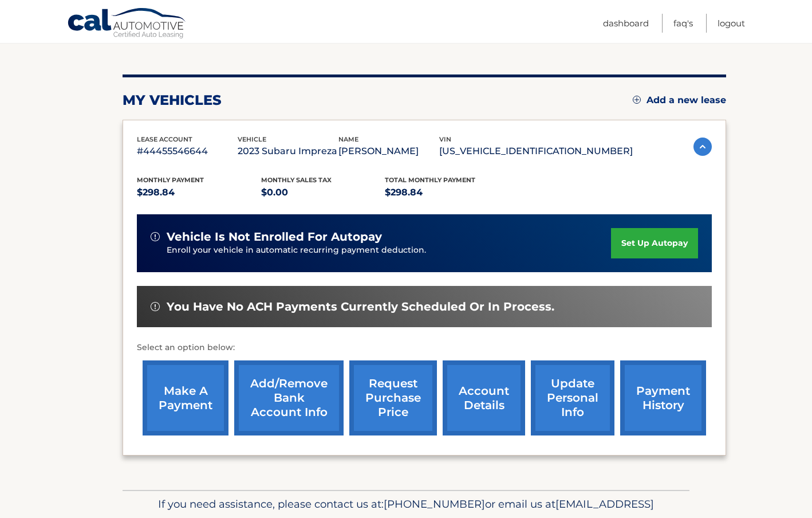 Image resolution: width=812 pixels, height=518 pixels. I want to click on a: set up autopay, so click(655, 243).